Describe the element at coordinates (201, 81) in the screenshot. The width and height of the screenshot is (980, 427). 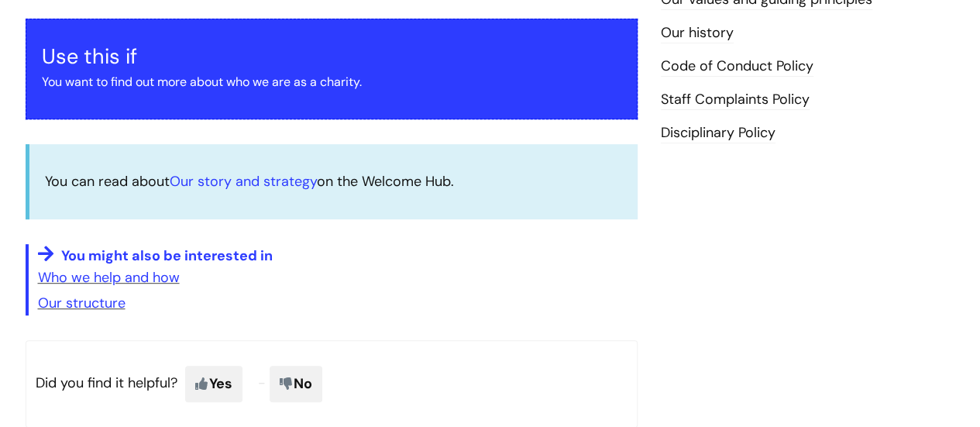
I see `span: You want to find out more about who we are as a charity.` at that location.